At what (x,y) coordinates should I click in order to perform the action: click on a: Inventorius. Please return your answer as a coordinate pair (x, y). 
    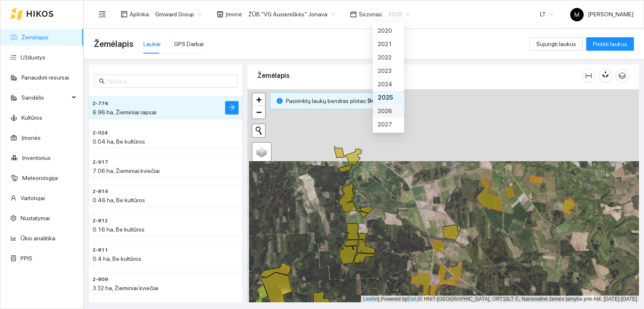
    Looking at the image, I should click on (36, 158).